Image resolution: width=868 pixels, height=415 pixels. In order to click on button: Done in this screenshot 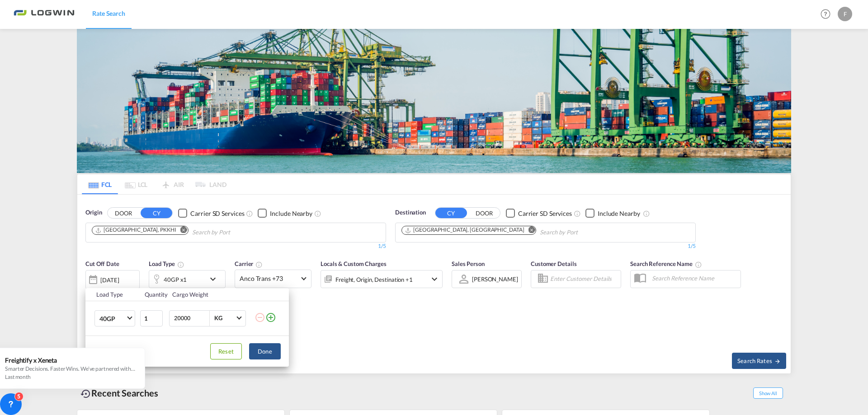, I will do `click(265, 351)`.